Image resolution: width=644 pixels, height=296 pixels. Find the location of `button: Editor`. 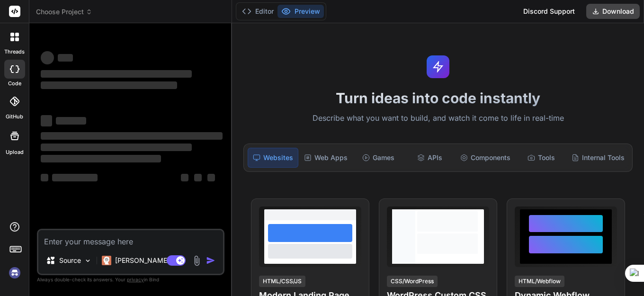

button: Editor is located at coordinates (257, 11).